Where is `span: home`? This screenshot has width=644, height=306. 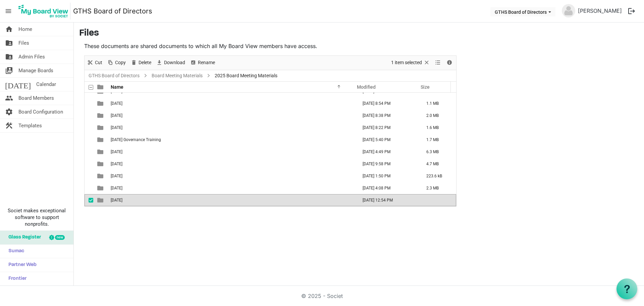 span: home is located at coordinates (9, 29).